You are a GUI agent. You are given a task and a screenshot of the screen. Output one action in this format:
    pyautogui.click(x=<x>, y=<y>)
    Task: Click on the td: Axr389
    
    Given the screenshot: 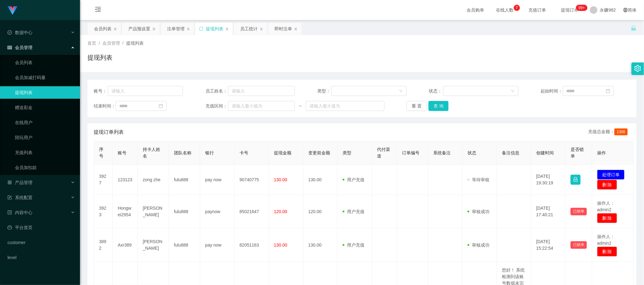 What is the action you would take?
    pyautogui.click(x=126, y=246)
    